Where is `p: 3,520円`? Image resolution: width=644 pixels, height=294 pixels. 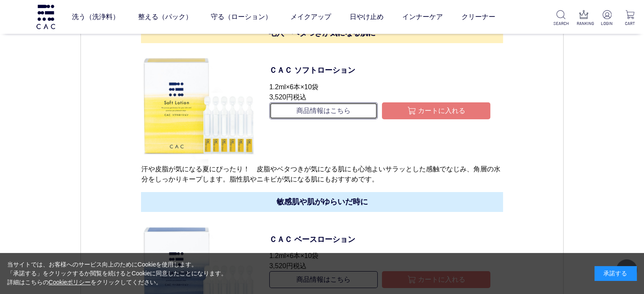 p: 3,520円 is located at coordinates (380, 97).